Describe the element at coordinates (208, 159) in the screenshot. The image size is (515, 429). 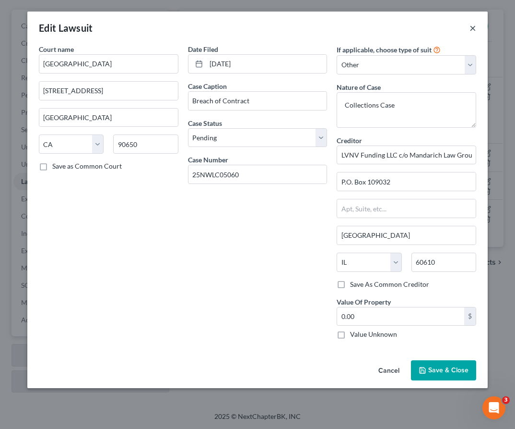
I see `label: Case Number` at that location.